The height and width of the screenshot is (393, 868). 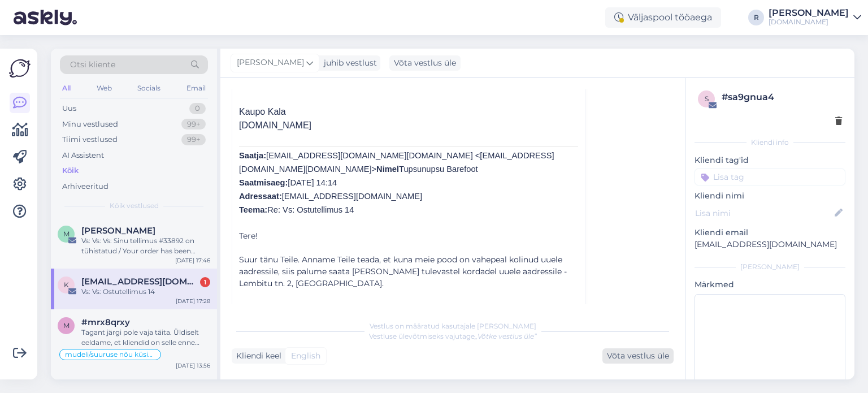 What do you see at coordinates (205, 282) in the screenshot?
I see `div: 1` at bounding box center [205, 282].